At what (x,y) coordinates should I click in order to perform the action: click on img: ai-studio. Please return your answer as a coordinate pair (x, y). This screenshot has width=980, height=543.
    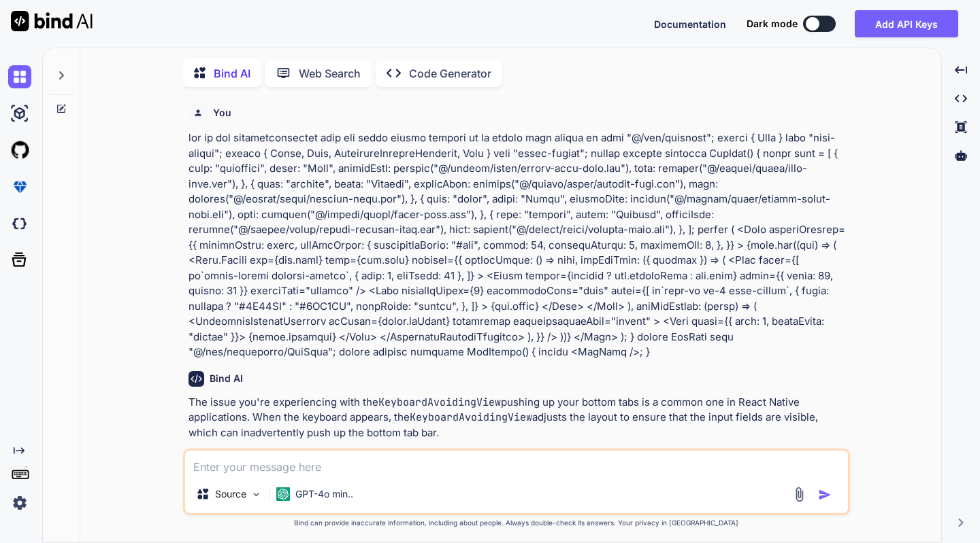
    Looking at the image, I should click on (19, 114).